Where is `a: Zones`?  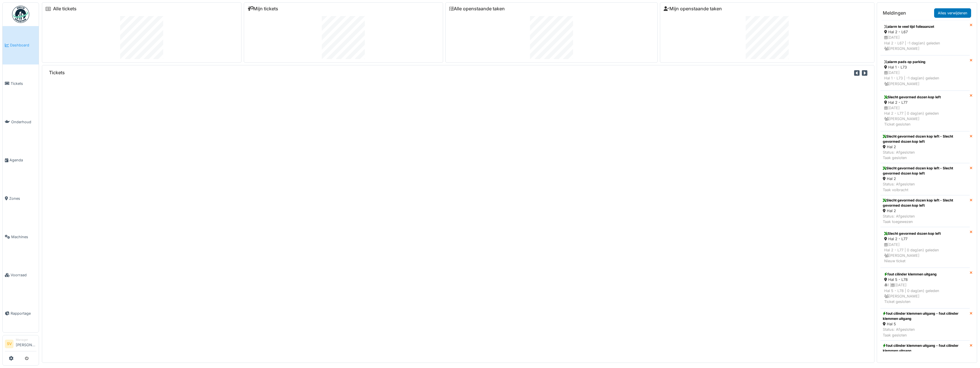 a: Zones is located at coordinates (20, 199).